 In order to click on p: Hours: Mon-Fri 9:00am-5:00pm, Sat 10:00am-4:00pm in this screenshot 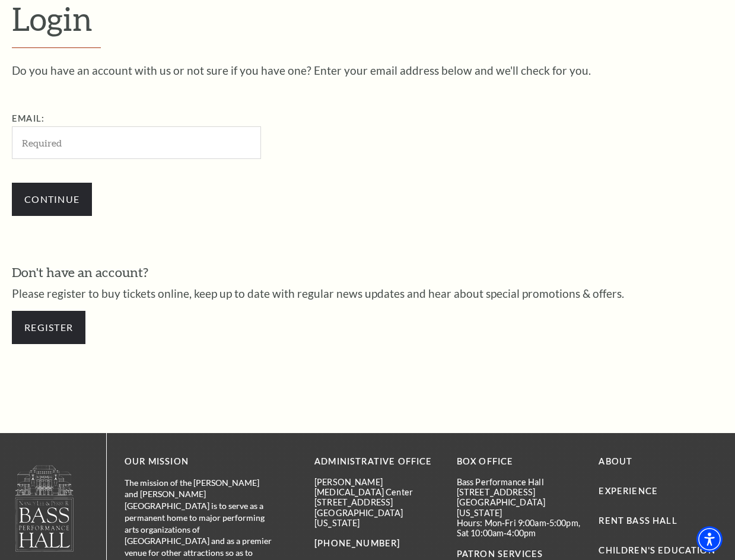, I will do `click(519, 528)`.